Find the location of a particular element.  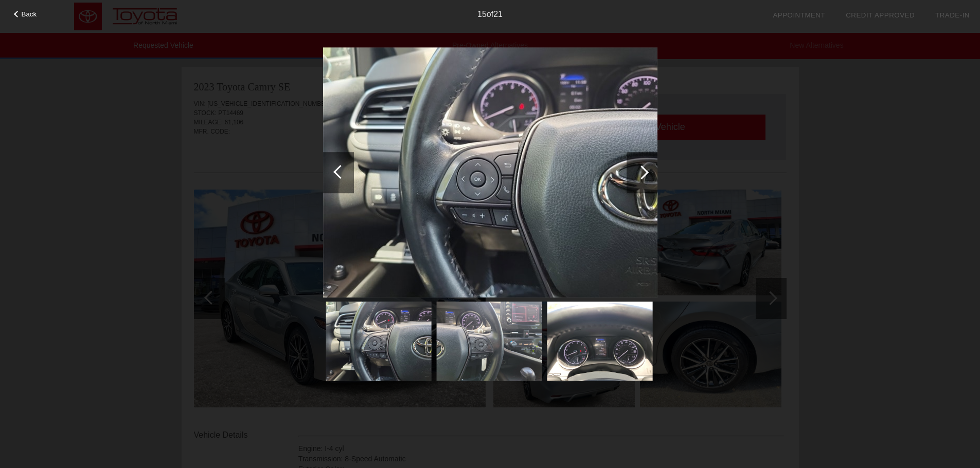

span: 21 is located at coordinates (498, 14).